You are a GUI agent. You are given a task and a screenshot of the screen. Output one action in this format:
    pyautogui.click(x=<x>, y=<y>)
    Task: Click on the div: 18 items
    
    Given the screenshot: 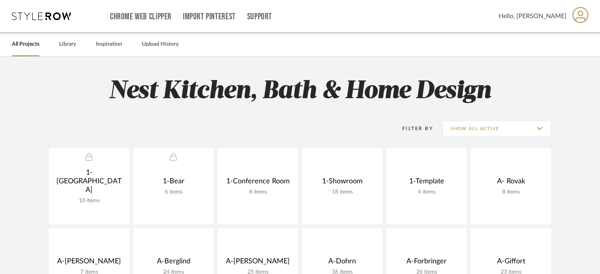 What is the action you would take?
    pyautogui.click(x=342, y=192)
    